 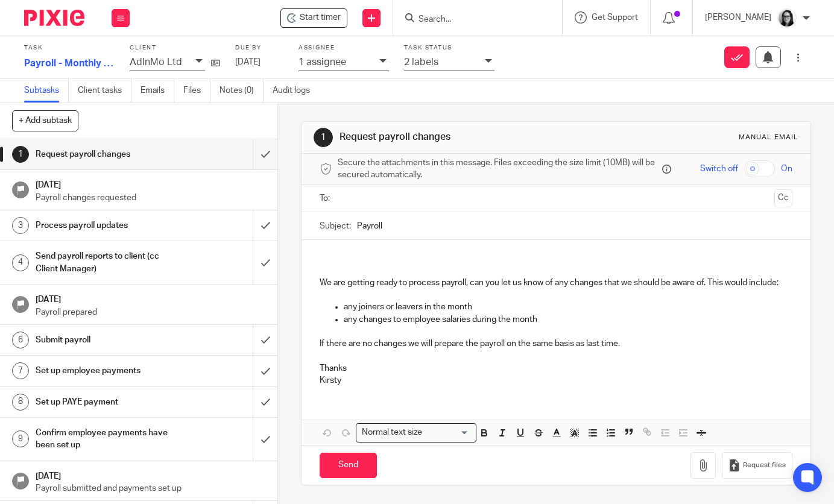 I want to click on p: any changes to employee salaries during the month, so click(x=568, y=320).